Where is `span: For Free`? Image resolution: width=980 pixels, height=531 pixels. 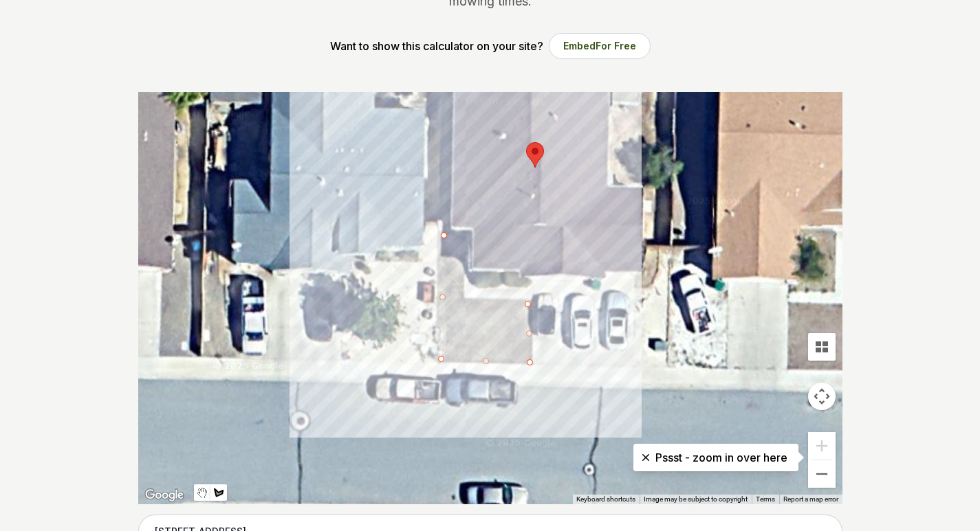 span: For Free is located at coordinates (616, 46).